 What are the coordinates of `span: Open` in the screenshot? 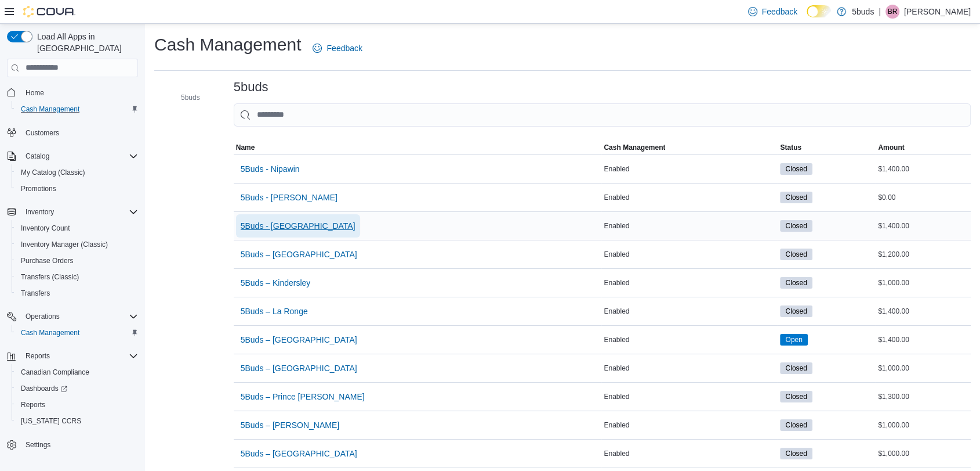 It's located at (793, 339).